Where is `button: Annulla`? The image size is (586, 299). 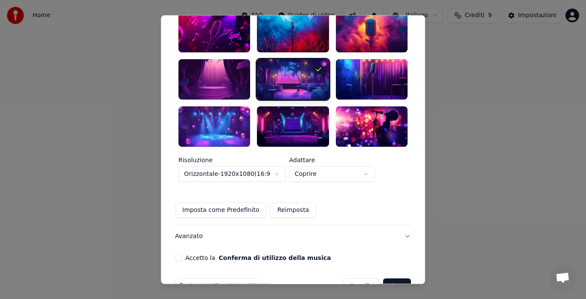 button: Annulla is located at coordinates (361, 286).